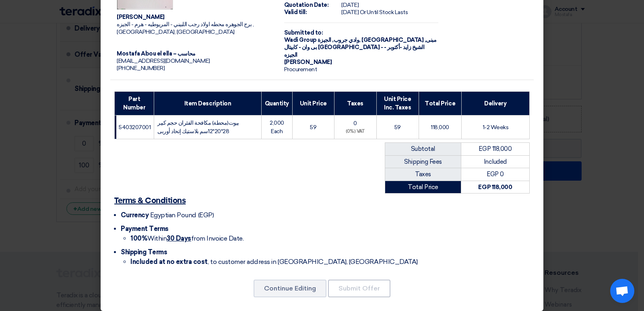 The height and width of the screenshot is (311, 644). What do you see at coordinates (194, 54) in the screenshot?
I see `div: Mostafa Abou el ella – محاسب` at bounding box center [194, 54].